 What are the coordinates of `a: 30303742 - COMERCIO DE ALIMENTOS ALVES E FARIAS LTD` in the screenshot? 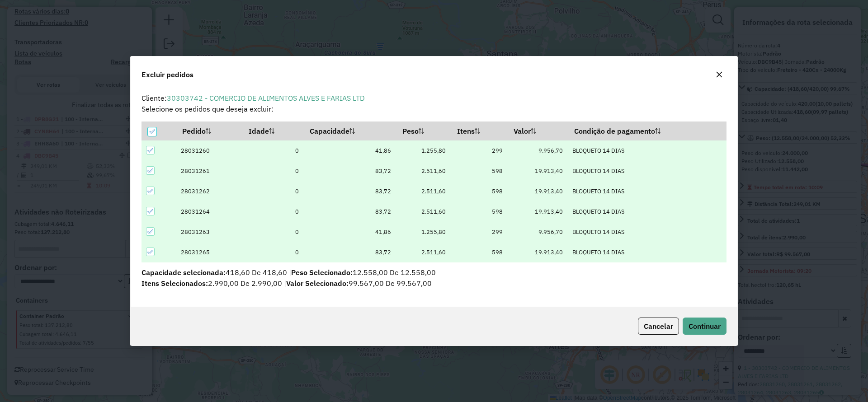 It's located at (266, 98).